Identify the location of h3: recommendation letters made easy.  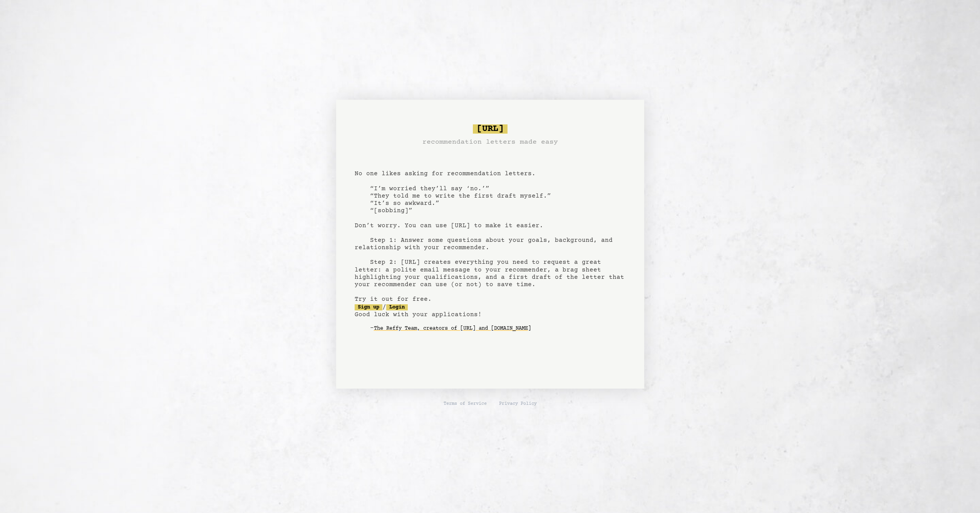
(490, 142).